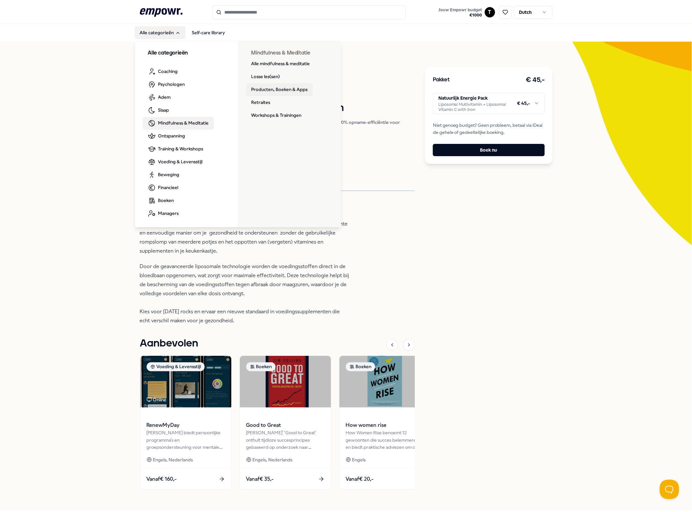 Image resolution: width=692 pixels, height=512 pixels. I want to click on a: Coaching, so click(163, 72).